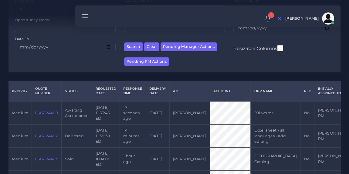 This screenshot has height=174, width=349. What do you see at coordinates (189, 91) in the screenshot?
I see `th: AM` at bounding box center [189, 91].